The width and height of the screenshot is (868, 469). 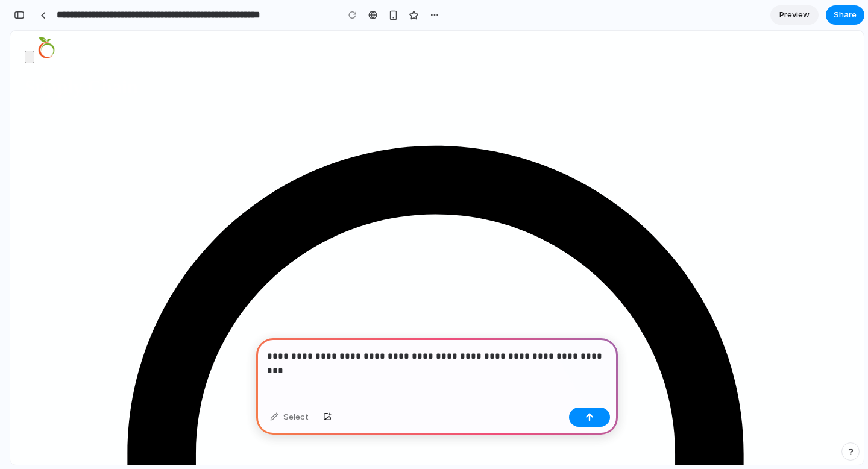 I want to click on b: Supply Chain, so click(x=71, y=56).